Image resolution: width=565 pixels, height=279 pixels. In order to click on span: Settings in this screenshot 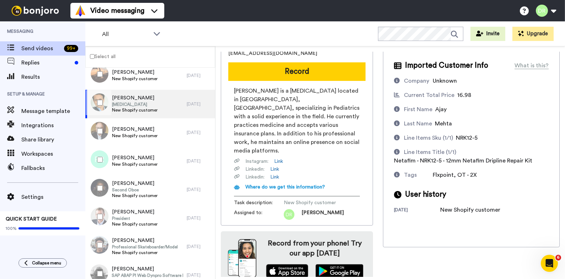, I will do `click(53, 197)`.